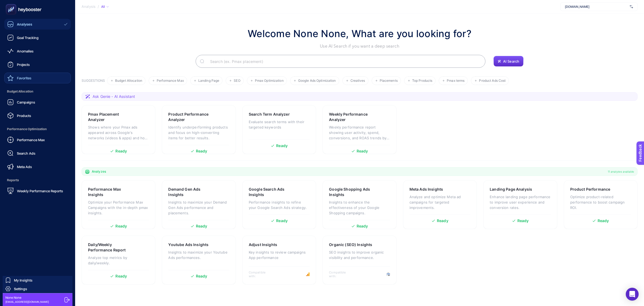 This screenshot has width=644, height=306. Describe the element at coordinates (271, 192) in the screenshot. I see `h3: Google Search Ads Insights` at that location.